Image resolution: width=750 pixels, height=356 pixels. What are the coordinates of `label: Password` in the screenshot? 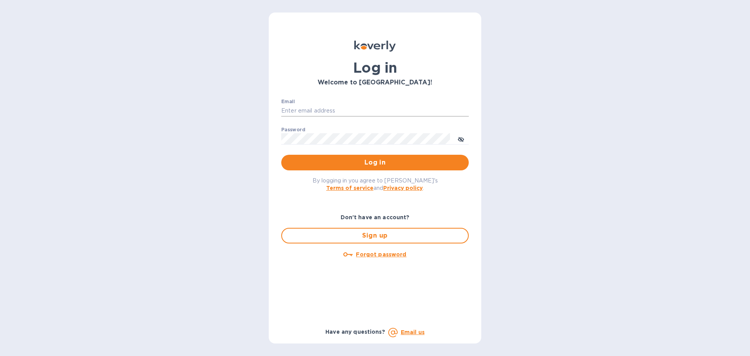 It's located at (293, 130).